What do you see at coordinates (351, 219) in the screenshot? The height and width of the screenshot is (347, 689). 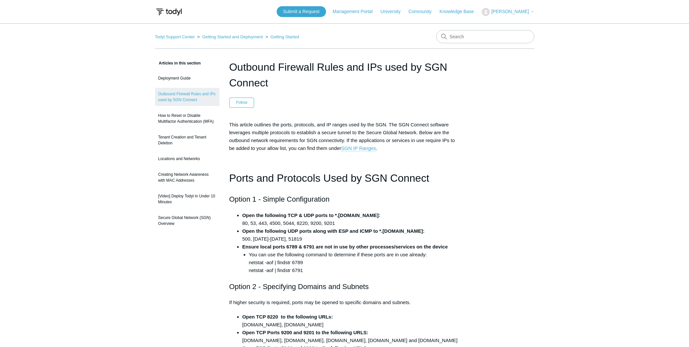 I see `li: 80, 53, 443, 4500, 5044, 8220, 9200, 9201` at bounding box center [351, 219].